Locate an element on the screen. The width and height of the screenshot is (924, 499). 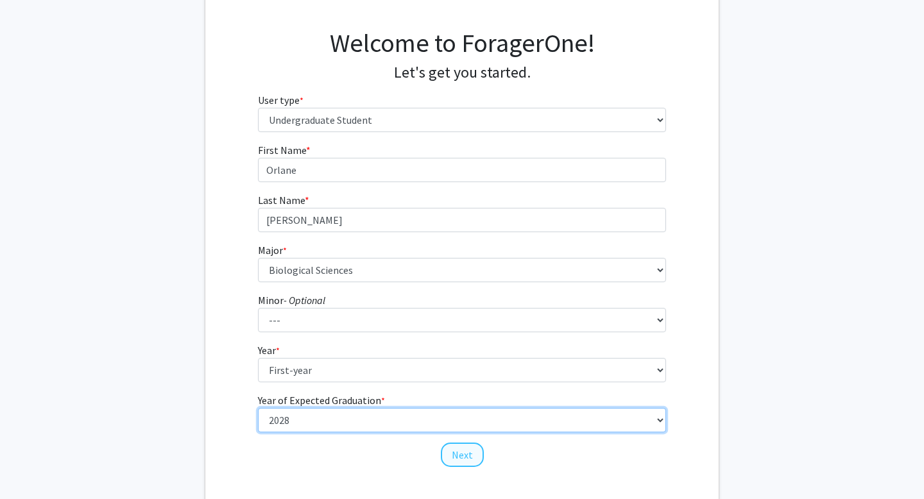
label: Major is located at coordinates (272, 250).